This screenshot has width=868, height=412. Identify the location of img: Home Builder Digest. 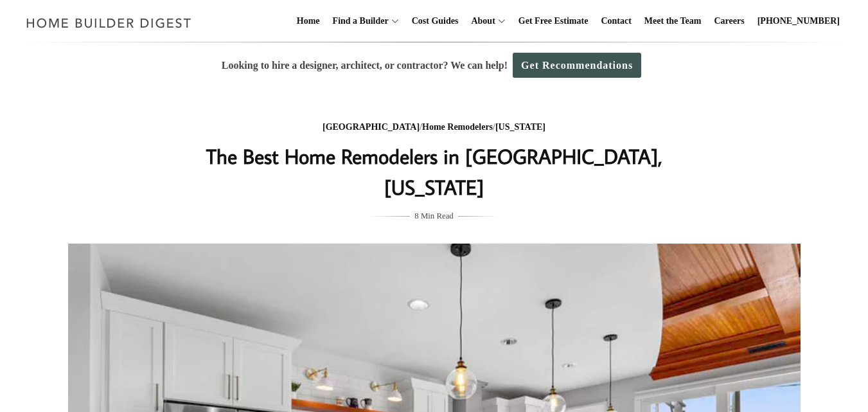
(108, 22).